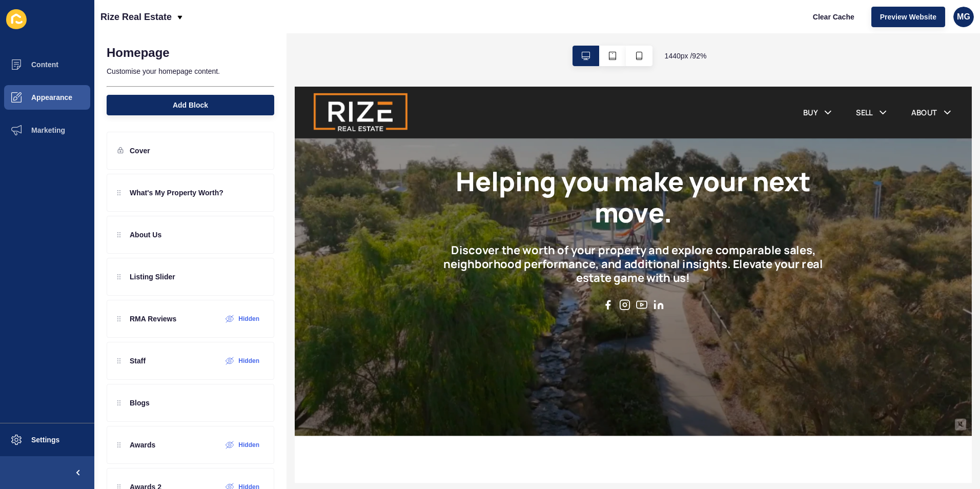 This screenshot has width=980, height=489. Describe the element at coordinates (908, 17) in the screenshot. I see `span: Preview Website` at that location.